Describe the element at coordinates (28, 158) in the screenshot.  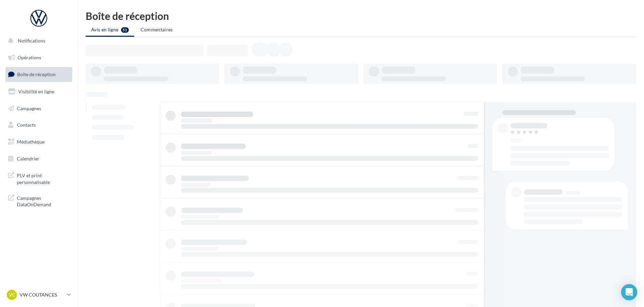
I see `span: Calendrier` at that location.